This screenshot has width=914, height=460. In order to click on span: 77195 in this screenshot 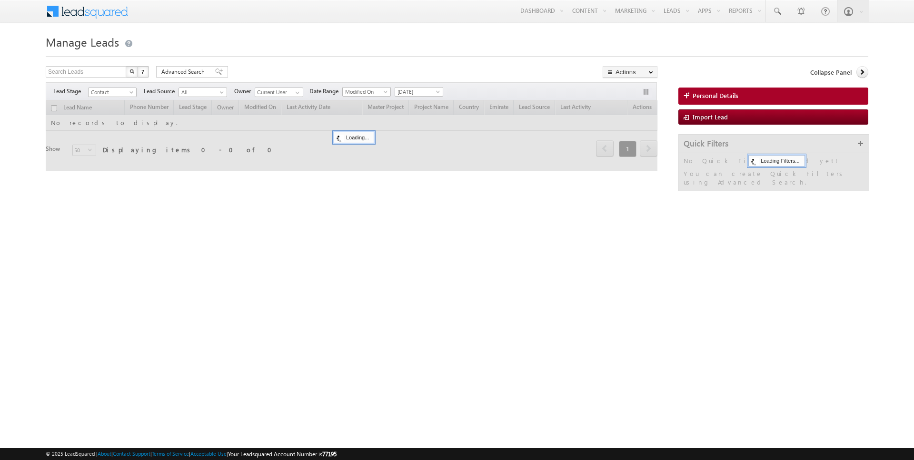, I will do `click(329, 454)`.